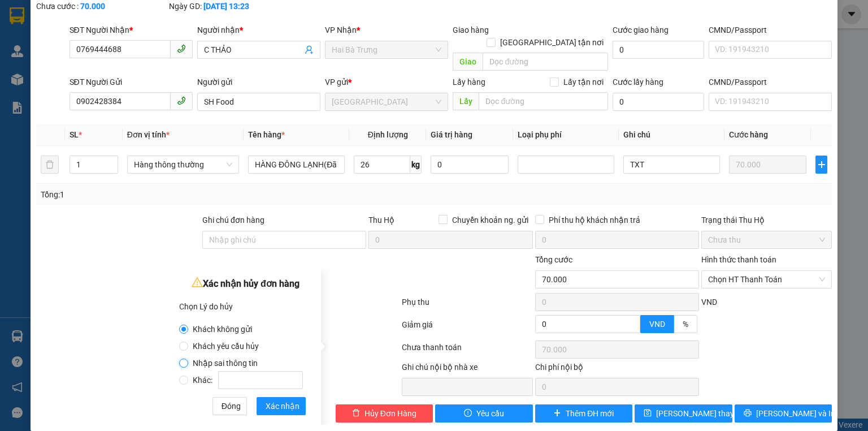 This screenshot has height=431, width=868. I want to click on span: Gửi:, so click(111, 18).